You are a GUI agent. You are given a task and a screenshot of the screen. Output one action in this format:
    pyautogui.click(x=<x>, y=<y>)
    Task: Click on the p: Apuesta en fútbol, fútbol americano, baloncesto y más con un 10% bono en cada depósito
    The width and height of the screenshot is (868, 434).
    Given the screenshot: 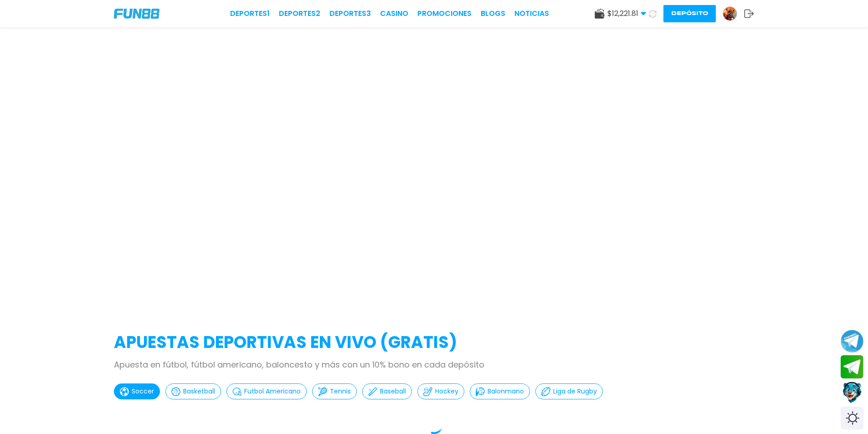 What is the action you would take?
    pyautogui.click(x=434, y=365)
    